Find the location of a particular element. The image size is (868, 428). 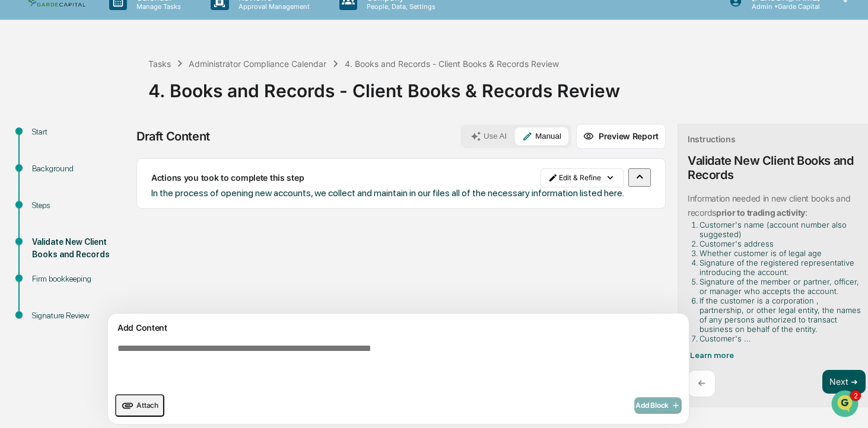

button: Add Block is located at coordinates (658, 406).